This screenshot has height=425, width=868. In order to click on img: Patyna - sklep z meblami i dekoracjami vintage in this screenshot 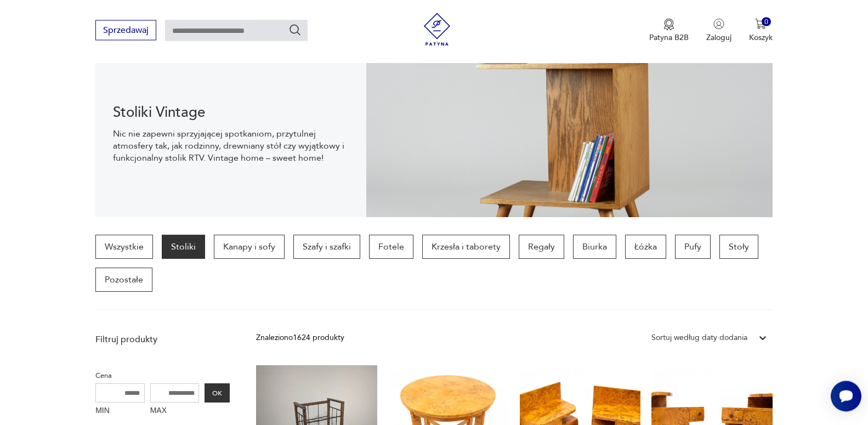, I will do `click(437, 30)`.